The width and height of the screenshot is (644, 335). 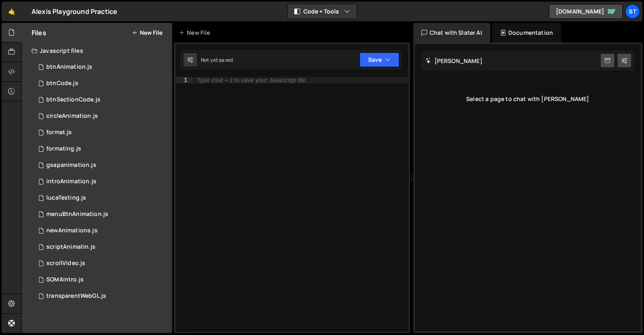 What do you see at coordinates (526, 33) in the screenshot?
I see `div: Documentation` at bounding box center [526, 33].